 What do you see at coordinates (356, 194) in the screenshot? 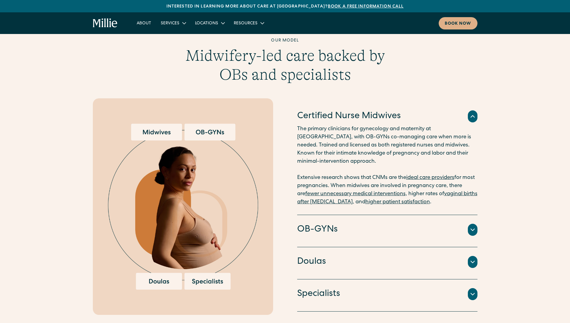
I see `a: fewer unnecessary medical interventions` at bounding box center [356, 194].